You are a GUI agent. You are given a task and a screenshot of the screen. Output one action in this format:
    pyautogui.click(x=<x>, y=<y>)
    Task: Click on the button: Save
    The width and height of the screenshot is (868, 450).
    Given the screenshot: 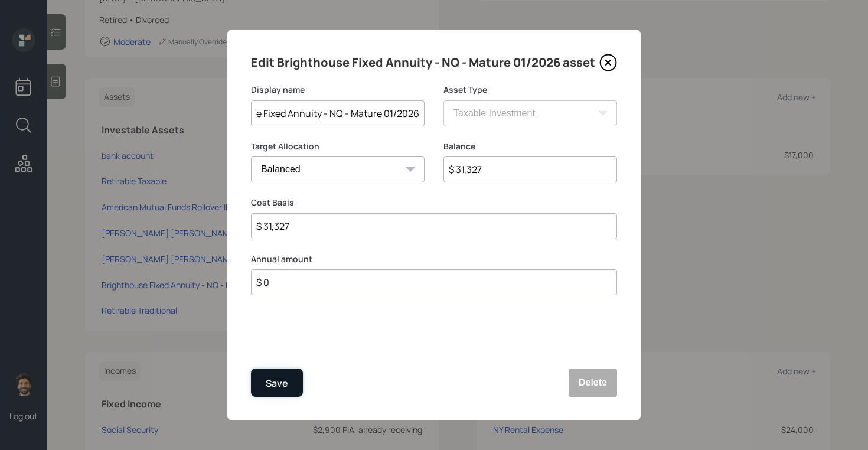 What is the action you would take?
    pyautogui.click(x=277, y=383)
    